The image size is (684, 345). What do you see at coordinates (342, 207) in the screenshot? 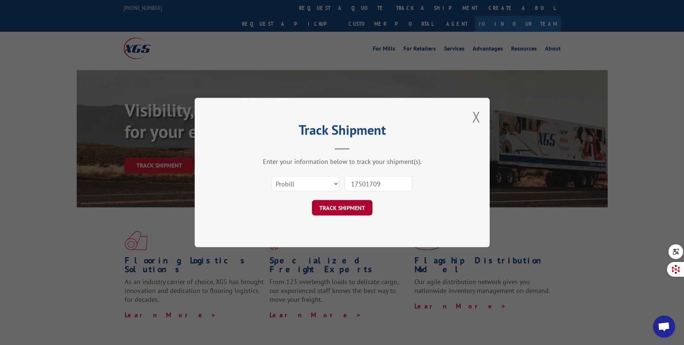
I see `button: TRACK SHIPMENT` at bounding box center [342, 207].